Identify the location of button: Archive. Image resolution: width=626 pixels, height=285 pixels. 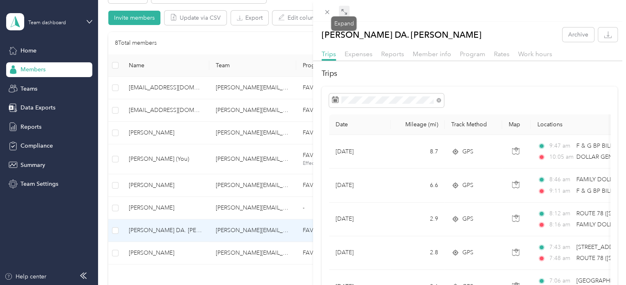
(578, 34).